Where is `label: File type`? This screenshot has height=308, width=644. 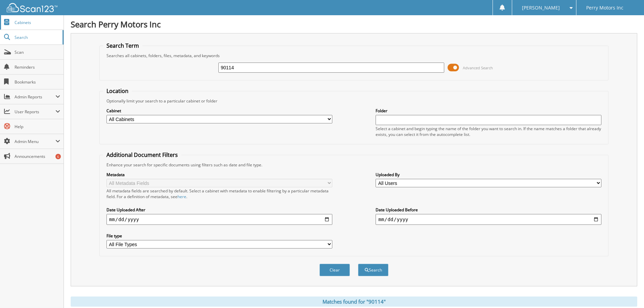 label: File type is located at coordinates (219, 236).